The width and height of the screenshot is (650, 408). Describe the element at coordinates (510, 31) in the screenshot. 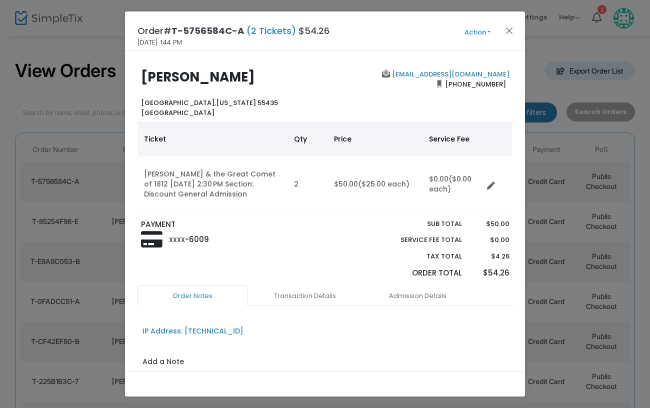

I see `button: Close` at that location.